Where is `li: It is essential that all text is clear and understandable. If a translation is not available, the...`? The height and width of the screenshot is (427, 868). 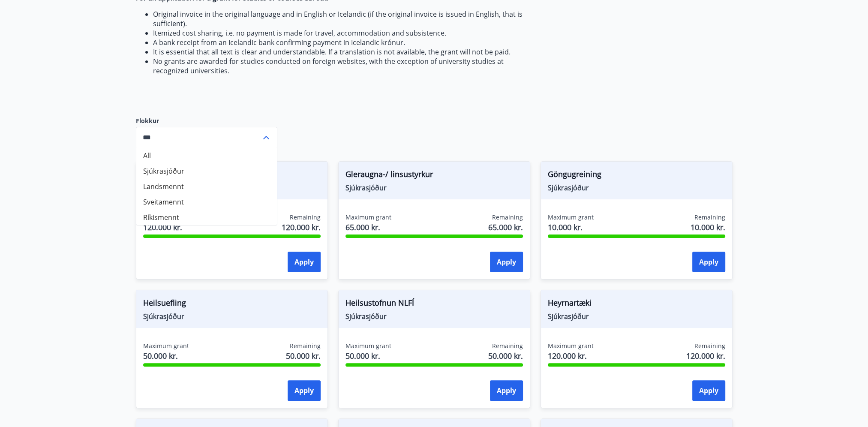
li: It is essential that all text is clear and understandable. If a translation is not available, the... is located at coordinates (347, 52).